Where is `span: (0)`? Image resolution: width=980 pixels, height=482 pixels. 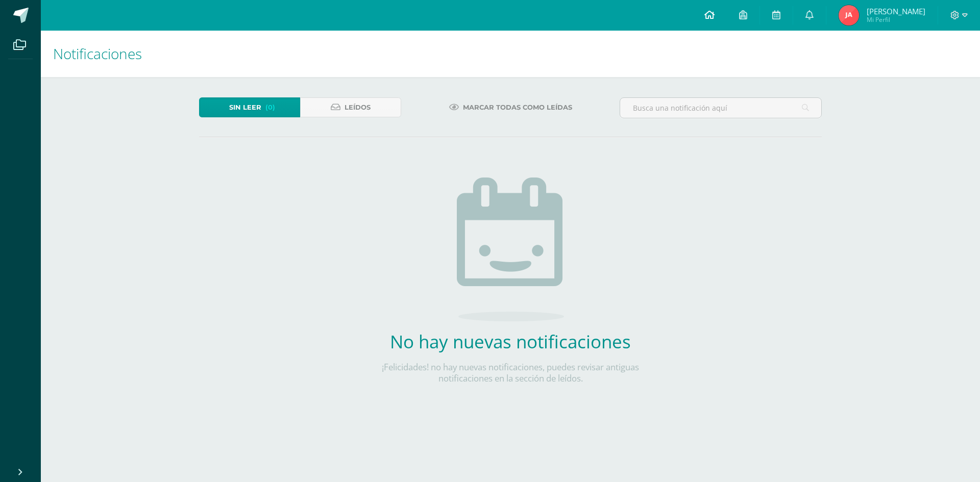
span: (0) is located at coordinates (270, 108).